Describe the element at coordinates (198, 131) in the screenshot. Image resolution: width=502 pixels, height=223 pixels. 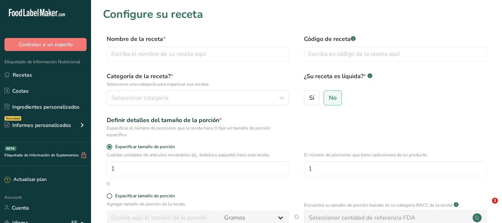
I see `div: Especificar el número de porciones que la receta hace O fijar un tamaño de porción específico` at that location.